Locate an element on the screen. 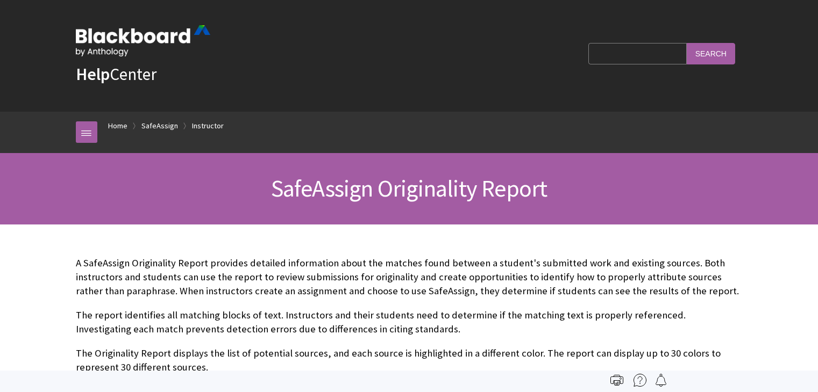 This screenshot has height=392, width=818. img: Blackboard by Anthology is located at coordinates (143, 41).